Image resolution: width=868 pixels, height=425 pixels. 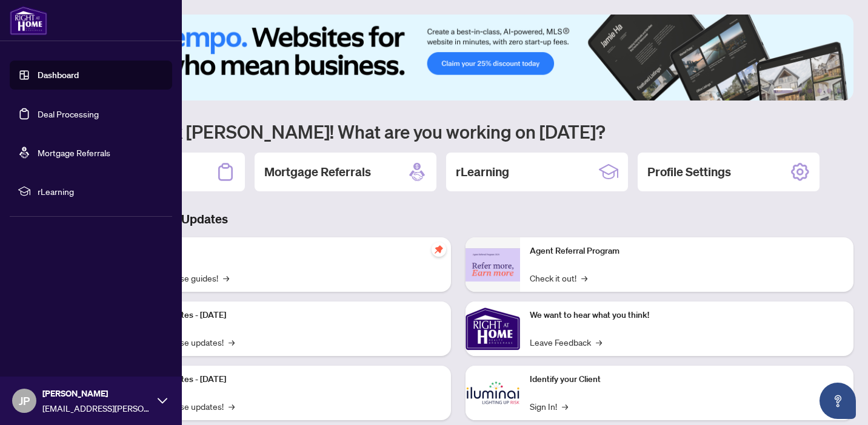 I want to click on a: Leave Feedback→, so click(x=566, y=342).